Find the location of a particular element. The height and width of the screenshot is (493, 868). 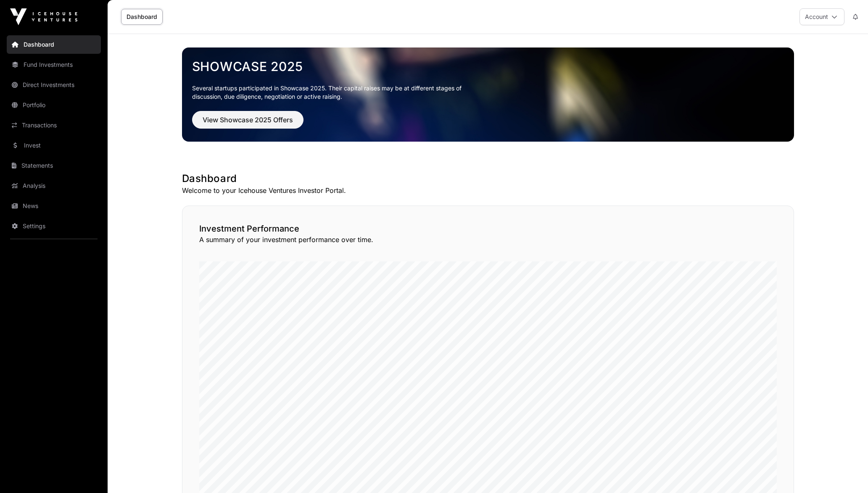

h2: Investment Performance is located at coordinates (488, 228).